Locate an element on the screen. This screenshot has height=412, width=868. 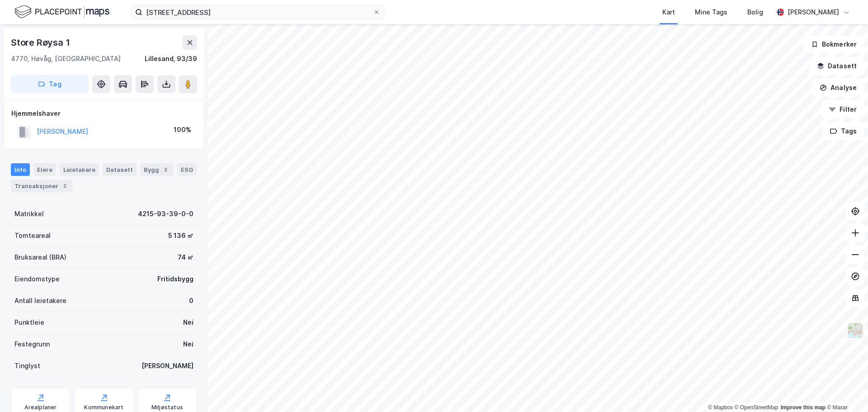
div: Eiere is located at coordinates (44, 169).